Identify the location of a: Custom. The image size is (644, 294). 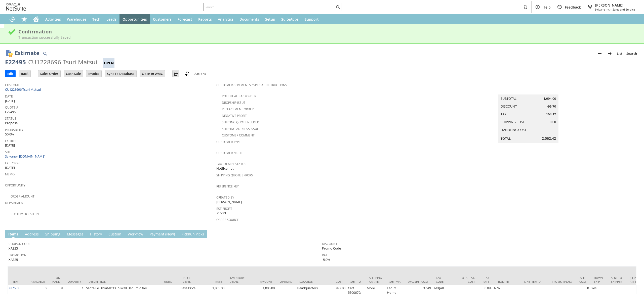
(115, 235).